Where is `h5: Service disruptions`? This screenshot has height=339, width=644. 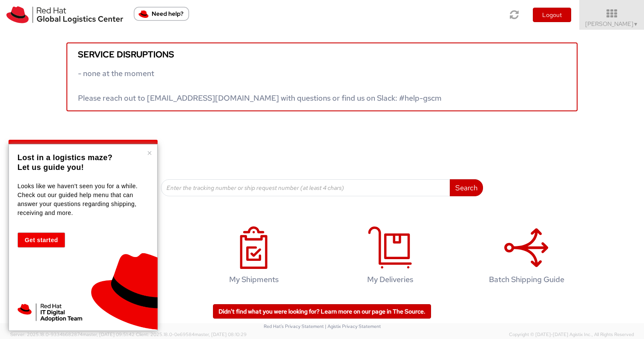
h5: Service disruptions is located at coordinates (322, 55).